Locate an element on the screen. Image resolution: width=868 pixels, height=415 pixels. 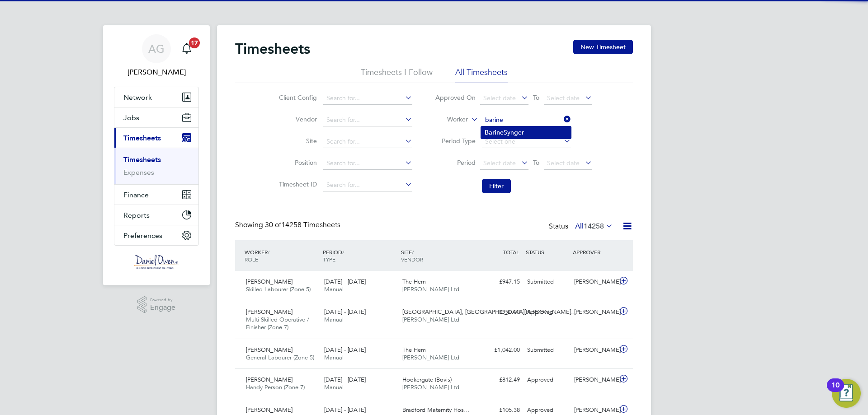
button: Reports is located at coordinates (156, 215).